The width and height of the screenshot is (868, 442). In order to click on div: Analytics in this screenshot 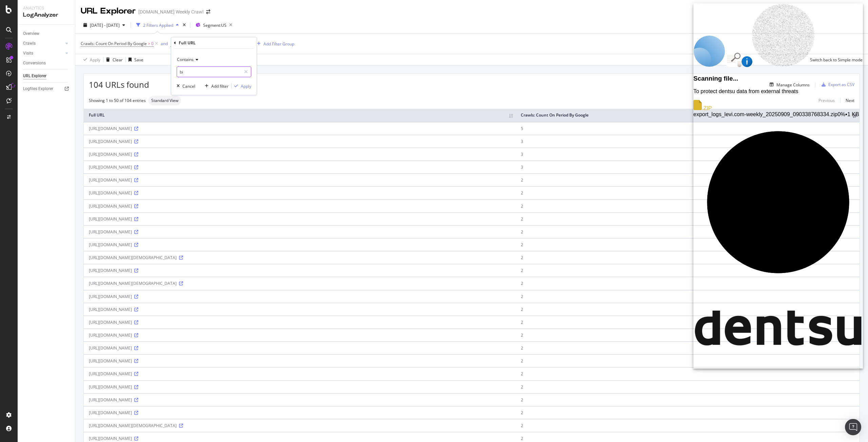, I will do `click(46, 8)`.